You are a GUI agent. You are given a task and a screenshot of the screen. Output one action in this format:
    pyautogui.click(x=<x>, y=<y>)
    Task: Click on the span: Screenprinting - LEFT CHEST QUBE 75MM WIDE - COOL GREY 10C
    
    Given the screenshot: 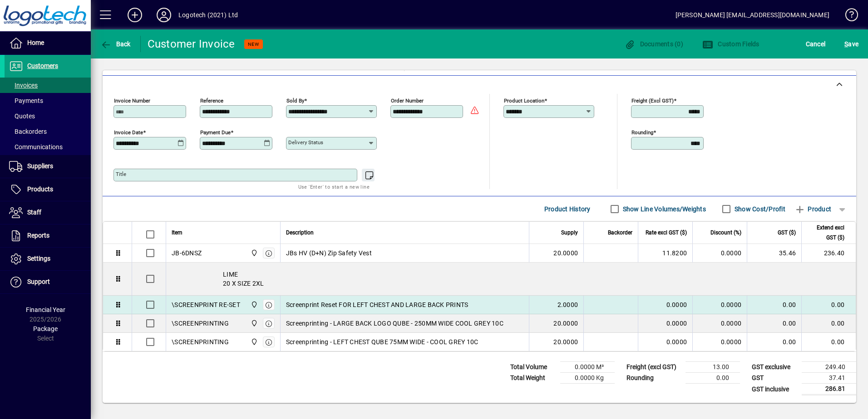 What is the action you would take?
    pyautogui.click(x=382, y=342)
    